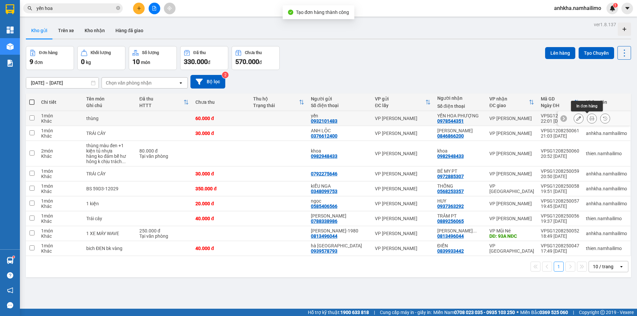 The image size is (637, 316). What do you see at coordinates (109, 118) in the screenshot?
I see `div: thùng` at bounding box center [109, 118].